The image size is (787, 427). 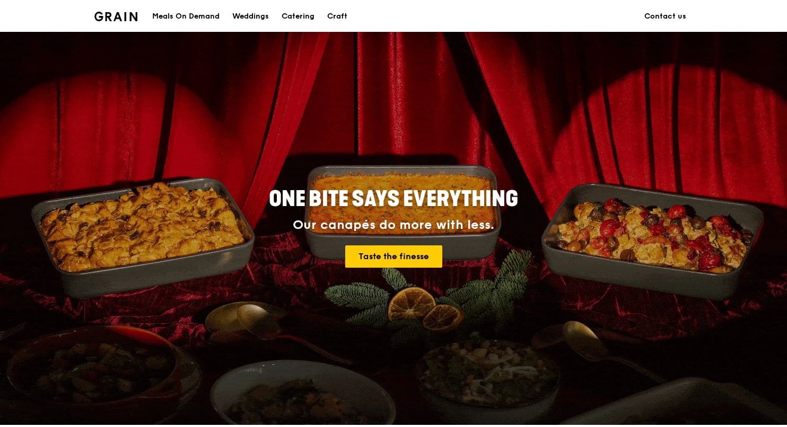 What do you see at coordinates (394, 199) in the screenshot?
I see `span: ONE BITE SAYS EVERYTHING` at bounding box center [394, 199].